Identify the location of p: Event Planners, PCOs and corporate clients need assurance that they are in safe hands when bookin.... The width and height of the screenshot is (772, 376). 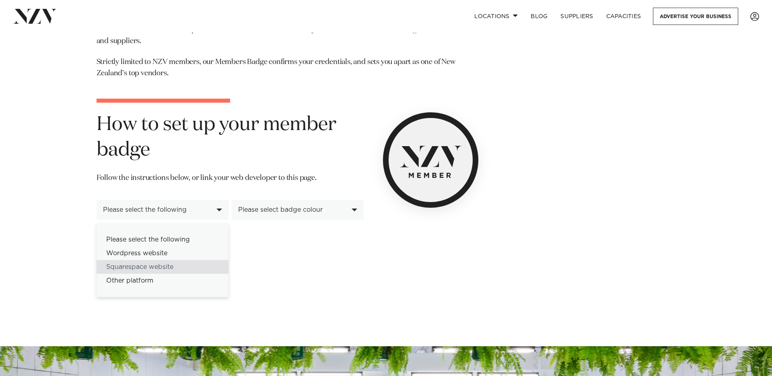
(287, 36).